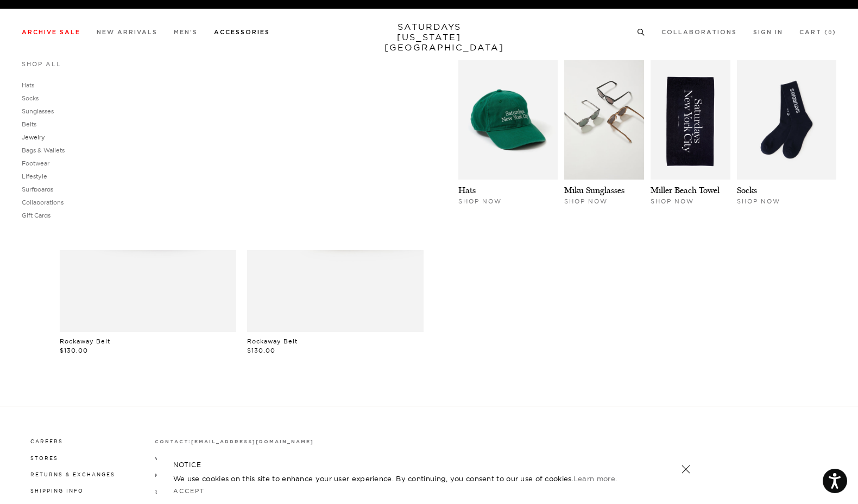 The width and height of the screenshot is (858, 504). Describe the element at coordinates (768, 32) in the screenshot. I see `a: Sign In` at that location.